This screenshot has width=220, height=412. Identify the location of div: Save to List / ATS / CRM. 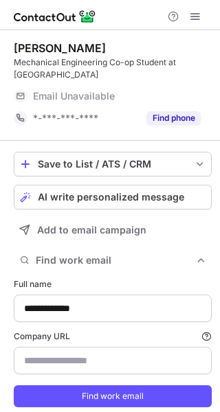
(113, 164).